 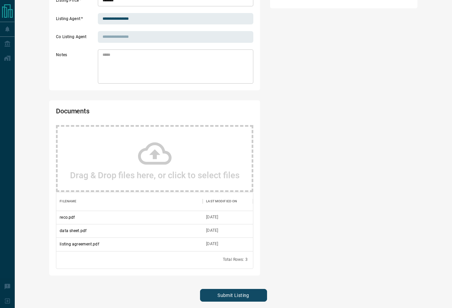 What do you see at coordinates (79, 244) in the screenshot?
I see `p: listing agreement.pdf` at bounding box center [79, 244].